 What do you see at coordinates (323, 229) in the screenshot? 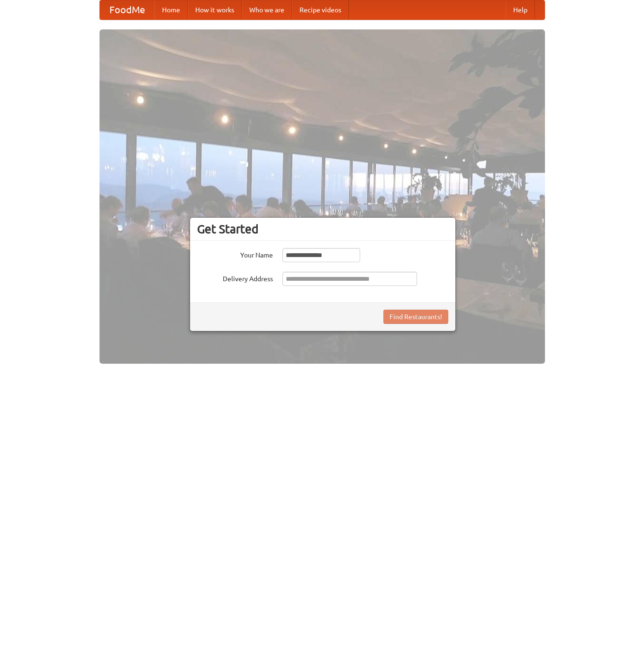
I see `h3: Get Started` at bounding box center [323, 229].